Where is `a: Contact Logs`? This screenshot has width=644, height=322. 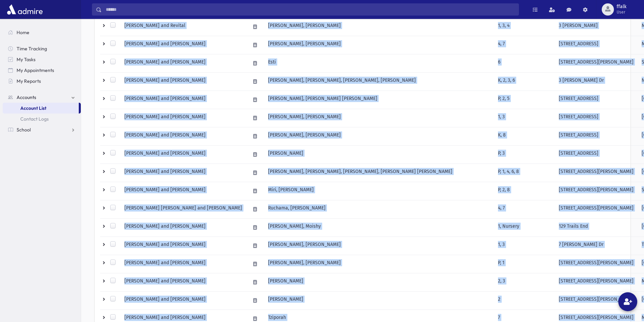 a: Contact Logs is located at coordinates (42, 119).